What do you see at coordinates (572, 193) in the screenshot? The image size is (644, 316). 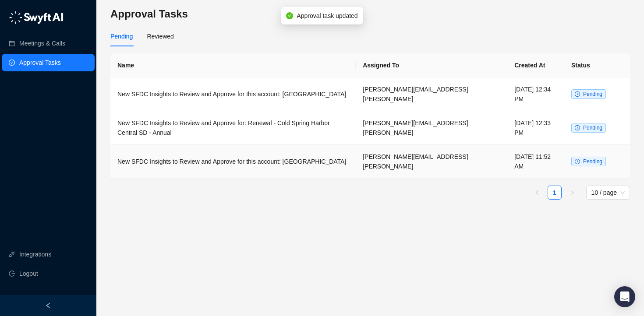 I see `span: right` at bounding box center [572, 193].